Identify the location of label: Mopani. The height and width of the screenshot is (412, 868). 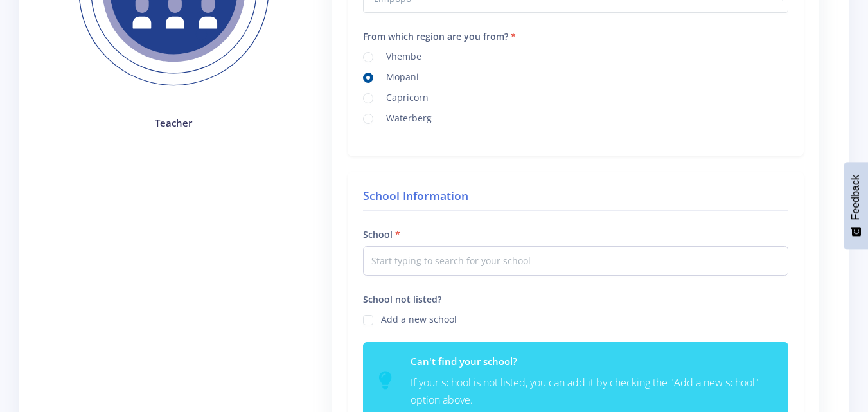
(399, 75).